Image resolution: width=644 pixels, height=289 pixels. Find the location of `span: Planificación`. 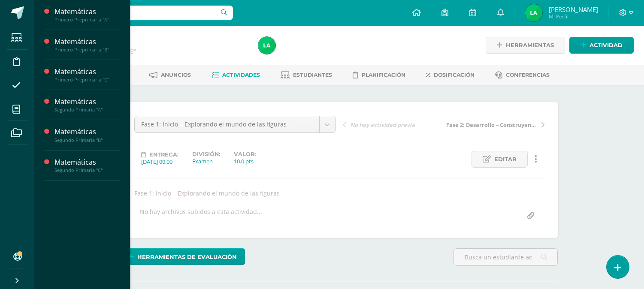

span: Planificación is located at coordinates (384, 74).